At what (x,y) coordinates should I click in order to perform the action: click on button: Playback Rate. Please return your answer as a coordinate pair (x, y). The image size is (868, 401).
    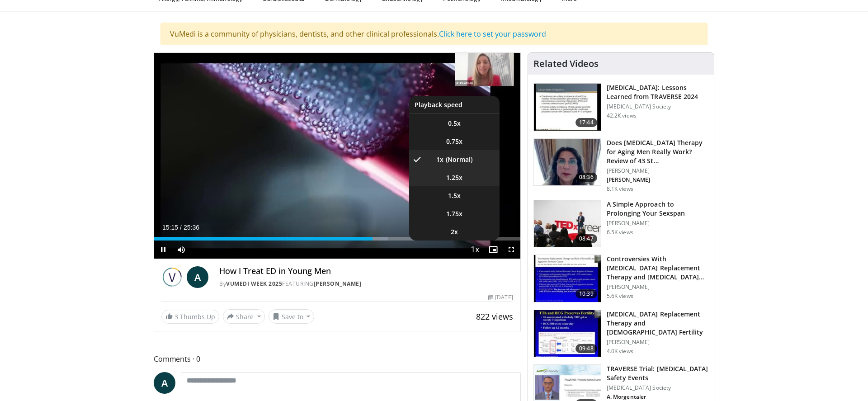
    Looking at the image, I should click on (475, 249).